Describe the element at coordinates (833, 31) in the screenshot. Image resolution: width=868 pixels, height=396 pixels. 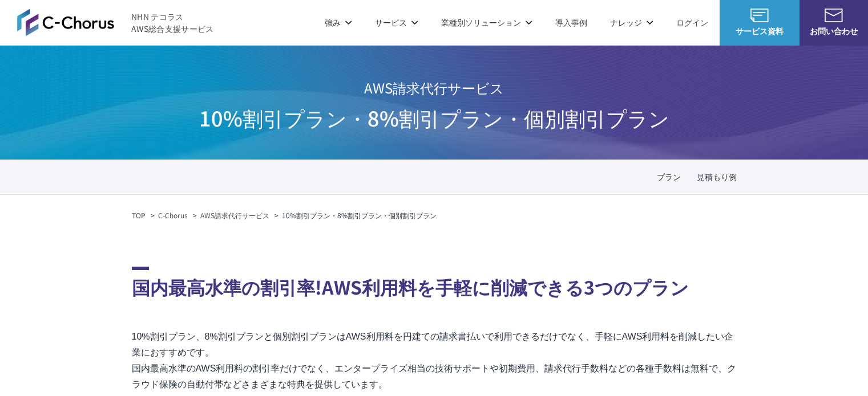
I see `span: お問い合わせ` at that location.